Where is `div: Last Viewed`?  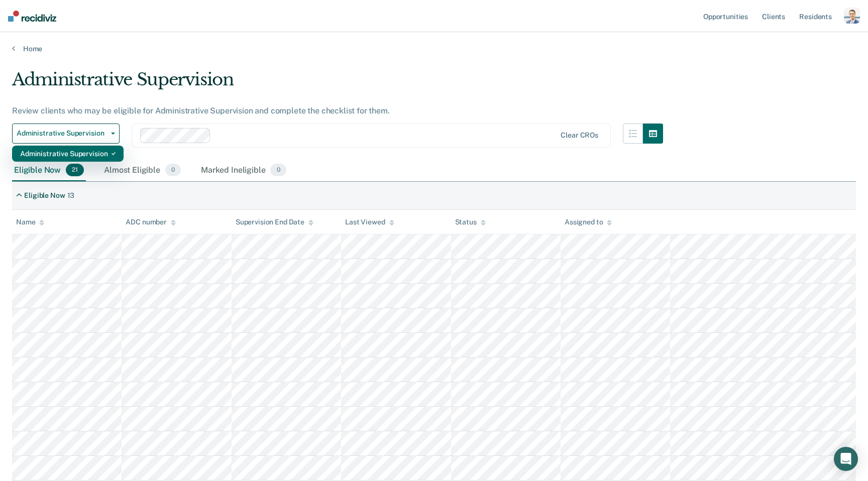
div: Last Viewed is located at coordinates (369, 222).